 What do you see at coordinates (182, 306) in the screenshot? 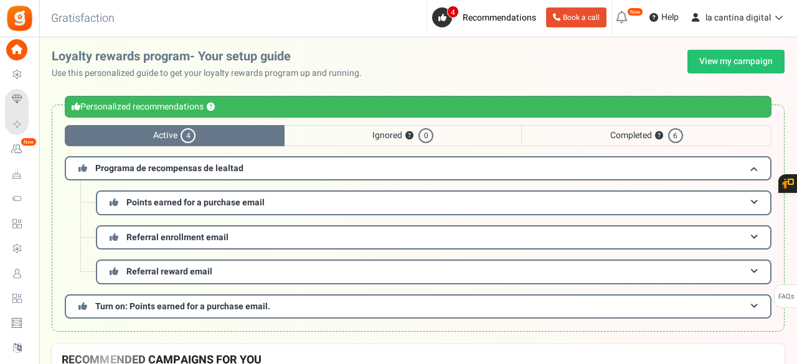
I see `span: Turn on: Points earned for a purchase email.` at bounding box center [182, 306].